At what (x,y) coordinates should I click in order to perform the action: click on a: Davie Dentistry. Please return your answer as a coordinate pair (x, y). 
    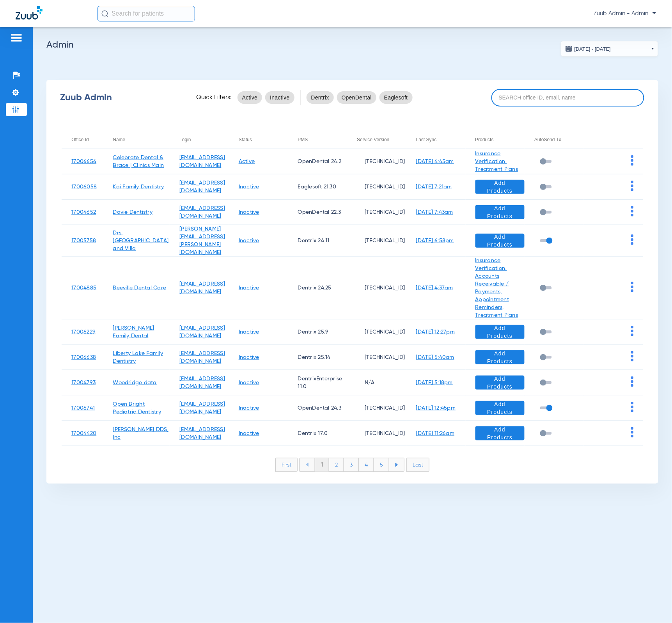
    Looking at the image, I should click on (132, 213).